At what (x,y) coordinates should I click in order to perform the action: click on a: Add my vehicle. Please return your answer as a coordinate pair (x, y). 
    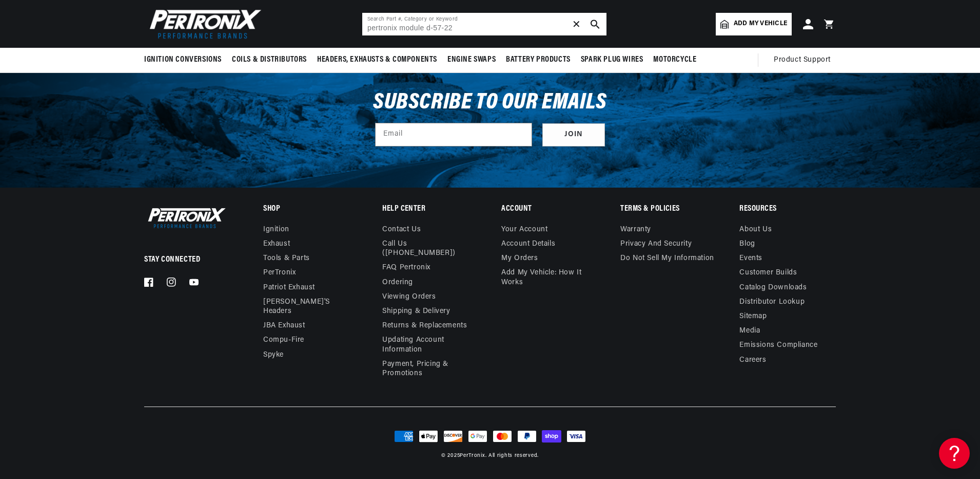
    Looking at the image, I should click on (754, 24).